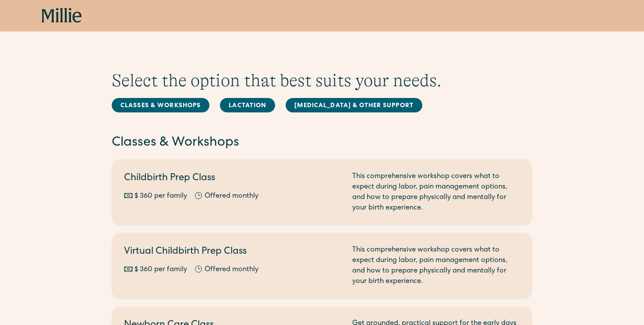  I want to click on a: Lactation, so click(248, 105).